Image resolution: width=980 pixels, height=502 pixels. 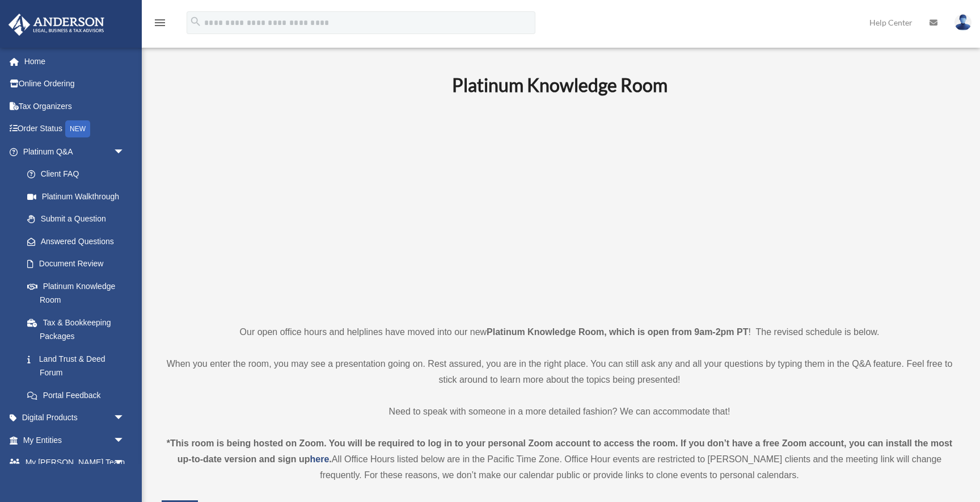 What do you see at coordinates (79, 196) in the screenshot?
I see `a: Platinum Walkthrough` at bounding box center [79, 196].